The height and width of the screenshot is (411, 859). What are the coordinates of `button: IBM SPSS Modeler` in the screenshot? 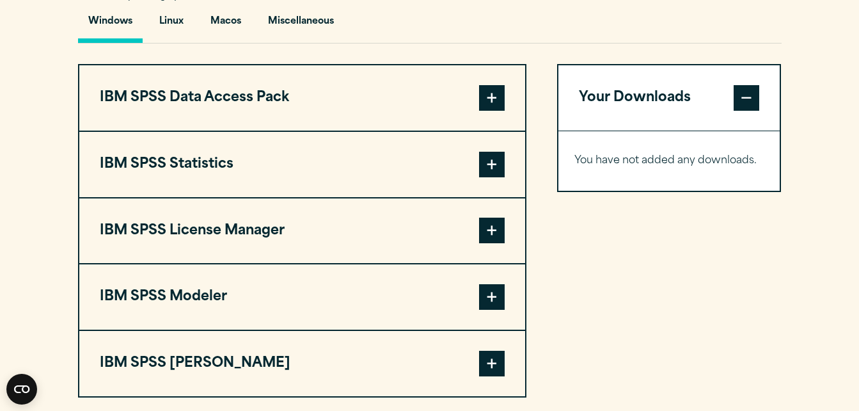 It's located at (302, 297).